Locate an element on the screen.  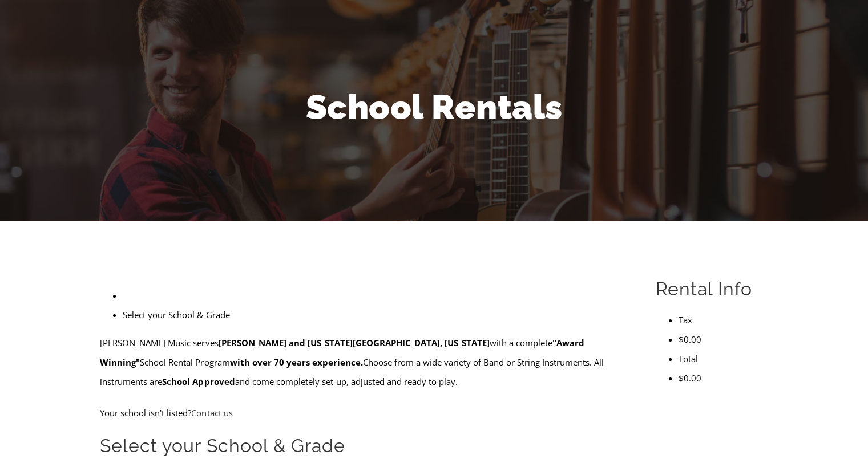
p: Your school isn't listed? is located at coordinates (364, 413).